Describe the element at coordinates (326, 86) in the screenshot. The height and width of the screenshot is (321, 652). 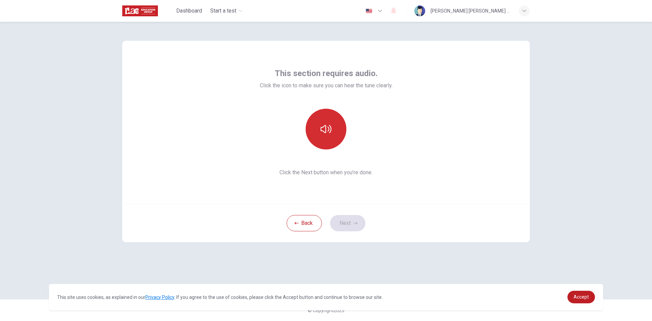
I see `span: Click the icon to make sure you can hear the tune clearly.` at that location.